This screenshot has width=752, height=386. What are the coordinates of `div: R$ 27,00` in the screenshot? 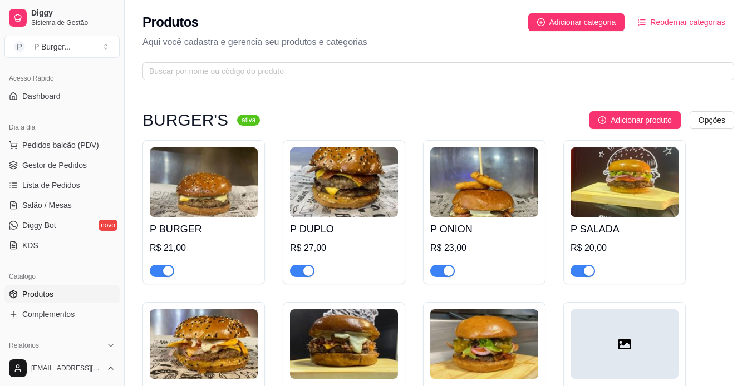 It's located at (344, 248).